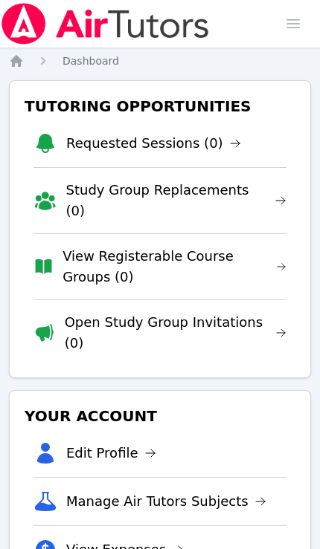 This screenshot has width=320, height=549. I want to click on a: View Registerable Course Groups (0), so click(174, 267).